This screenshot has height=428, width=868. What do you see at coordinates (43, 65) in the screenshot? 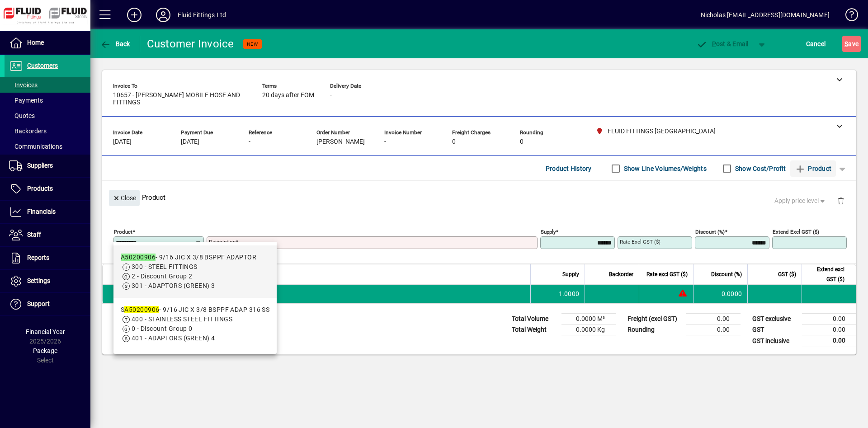
I see `span: Customers` at bounding box center [43, 65].